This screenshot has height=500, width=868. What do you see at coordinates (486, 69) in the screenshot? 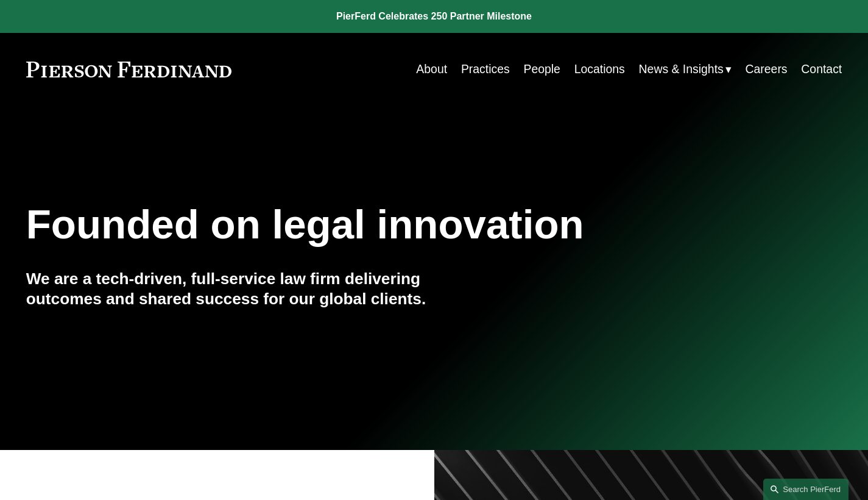
I see `a: Practices` at bounding box center [486, 69].